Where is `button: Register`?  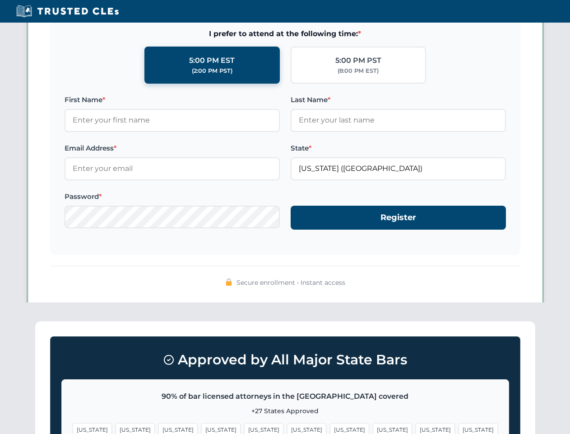 button: Register is located at coordinates (398, 217).